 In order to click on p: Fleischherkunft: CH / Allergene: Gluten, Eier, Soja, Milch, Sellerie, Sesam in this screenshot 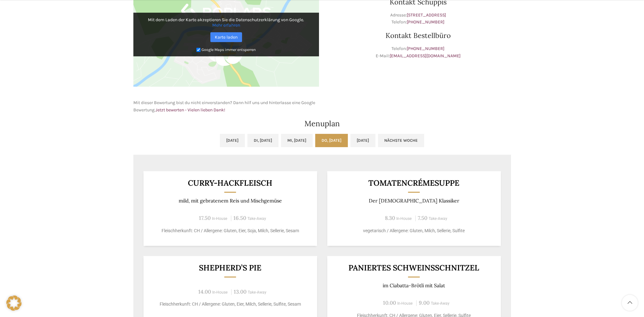, I will do `click(230, 231)`.